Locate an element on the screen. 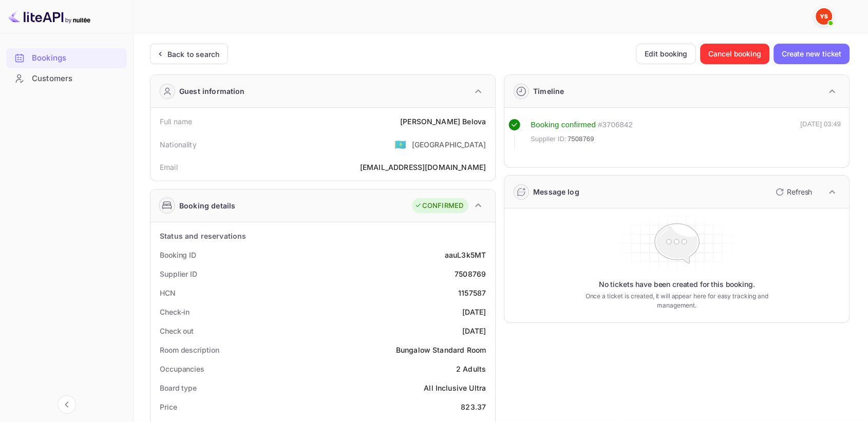 This screenshot has height=422, width=868. div: 823.37 is located at coordinates (473, 407).